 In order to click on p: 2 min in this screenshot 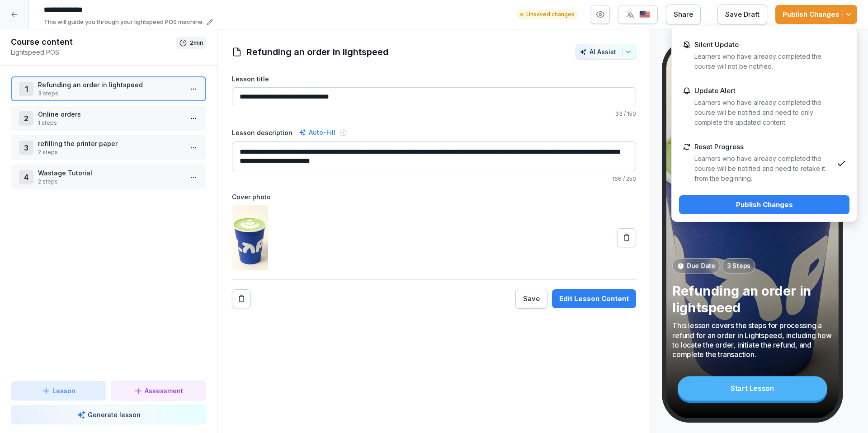, I will do `click(197, 43)`.